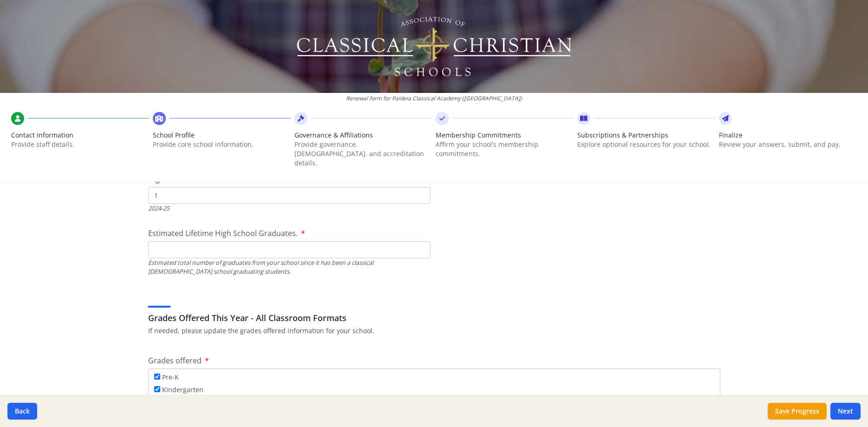 The image size is (868, 427). What do you see at coordinates (645, 135) in the screenshot?
I see `span: Subscriptions & Partnerships` at bounding box center [645, 135].